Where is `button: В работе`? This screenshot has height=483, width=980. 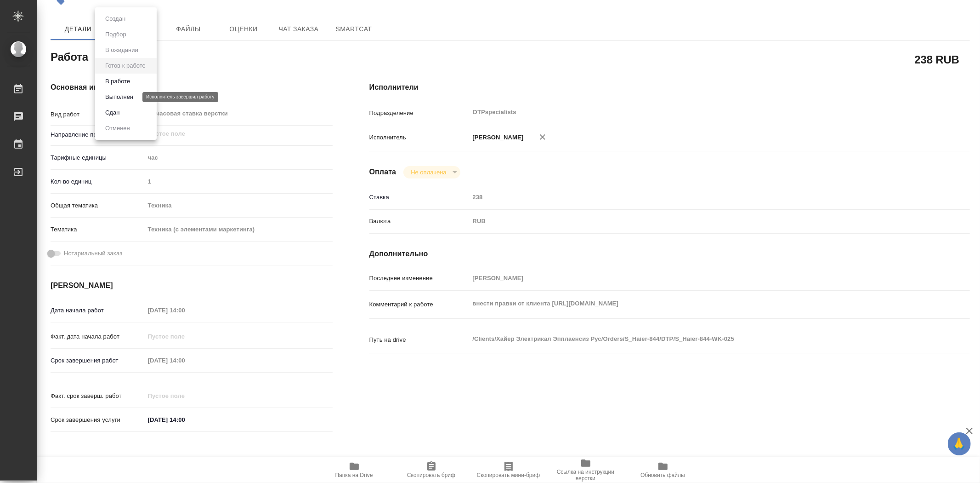 button: В работе is located at coordinates (118, 81).